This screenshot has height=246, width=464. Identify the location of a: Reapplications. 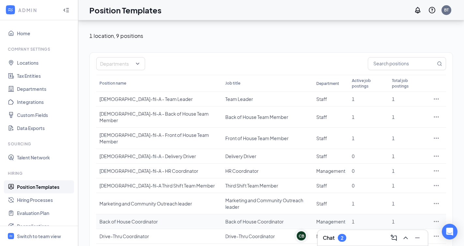
(45, 226).